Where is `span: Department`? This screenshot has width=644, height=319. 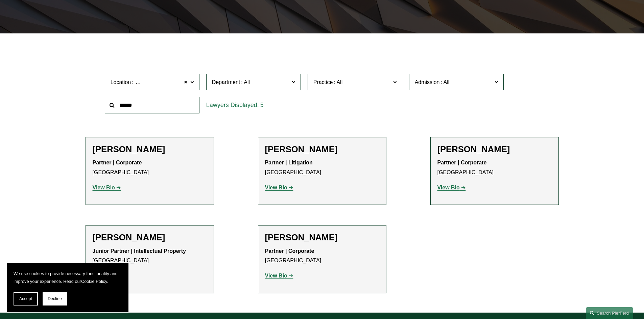
span: Department is located at coordinates (226, 82).